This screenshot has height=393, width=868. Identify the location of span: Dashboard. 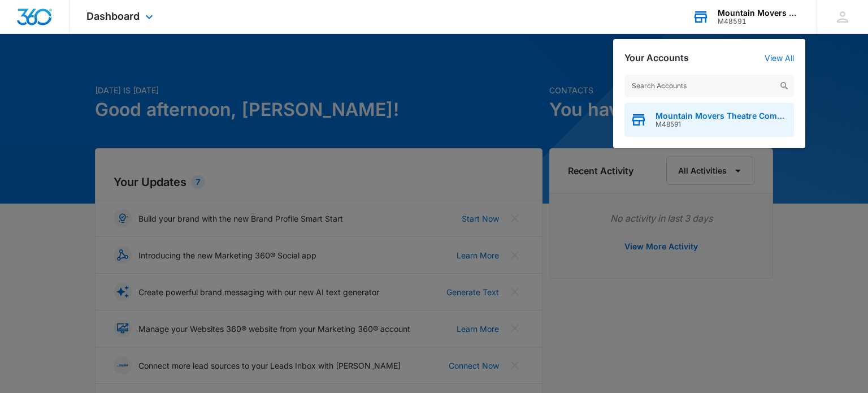
(113, 16).